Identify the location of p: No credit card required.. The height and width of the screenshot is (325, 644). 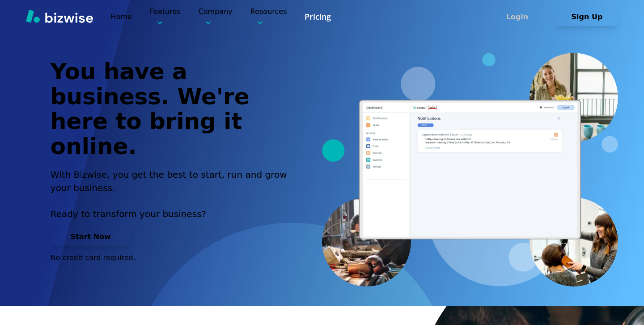
(174, 258).